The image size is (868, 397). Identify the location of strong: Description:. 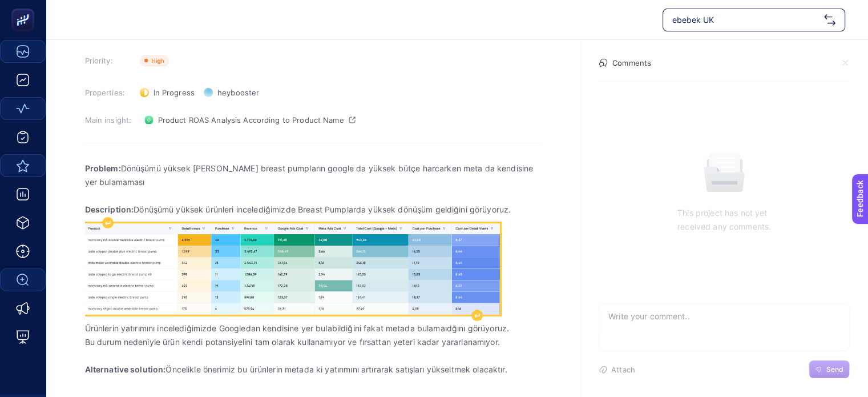
(110, 209).